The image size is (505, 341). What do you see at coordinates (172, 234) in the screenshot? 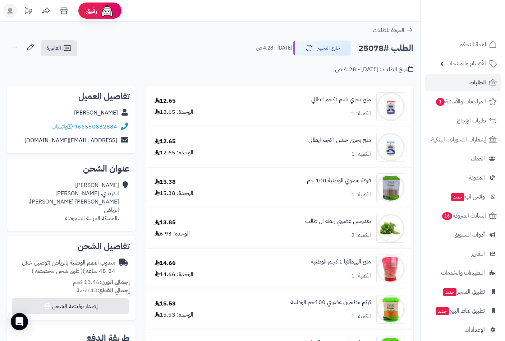
I see `div: الوحدة: 6.93` at bounding box center [172, 234].